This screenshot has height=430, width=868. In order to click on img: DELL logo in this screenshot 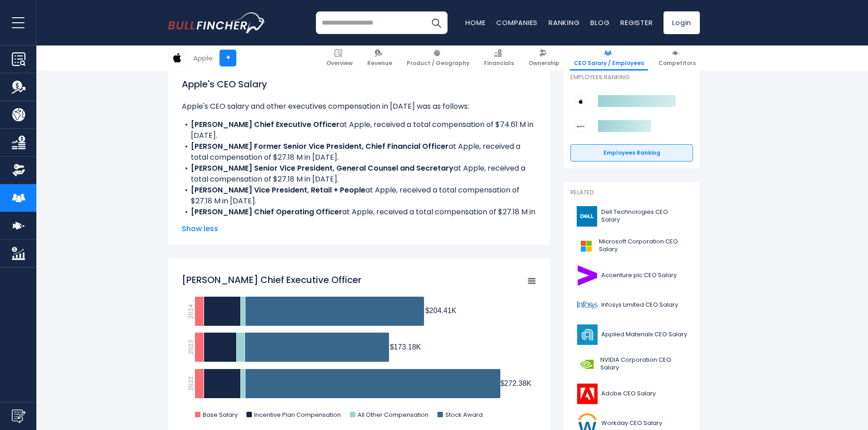, I will do `click(587, 216)`.